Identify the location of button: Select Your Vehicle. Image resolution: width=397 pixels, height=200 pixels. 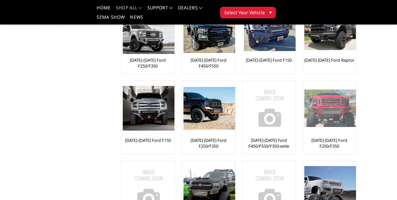
(248, 13).